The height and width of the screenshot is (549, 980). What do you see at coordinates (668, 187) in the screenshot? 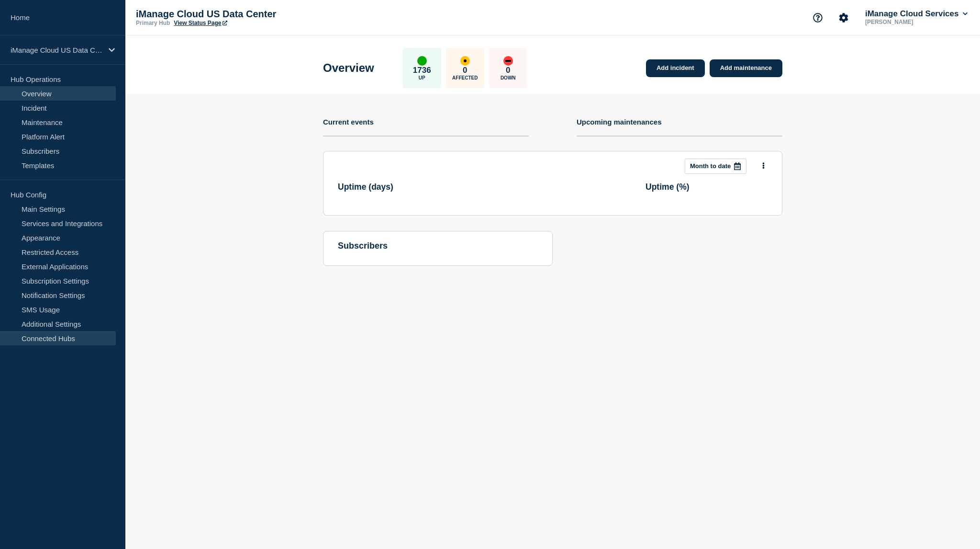
I see `h3: Uptime ( % )` at bounding box center [668, 187].